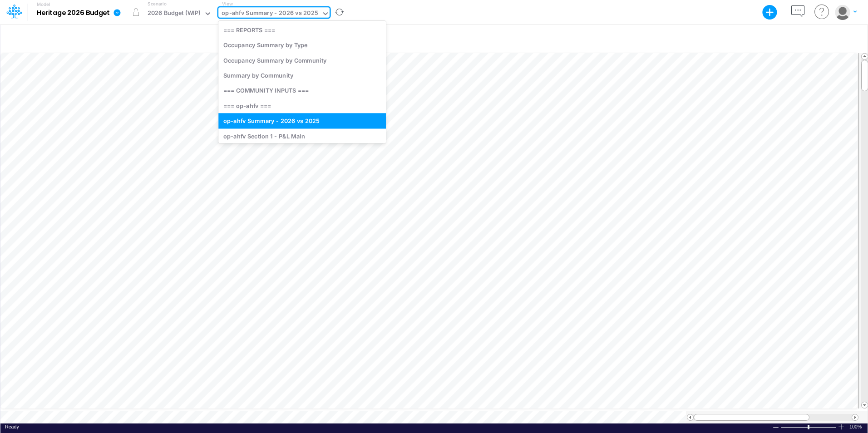  I want to click on span: 100%, so click(856, 426).